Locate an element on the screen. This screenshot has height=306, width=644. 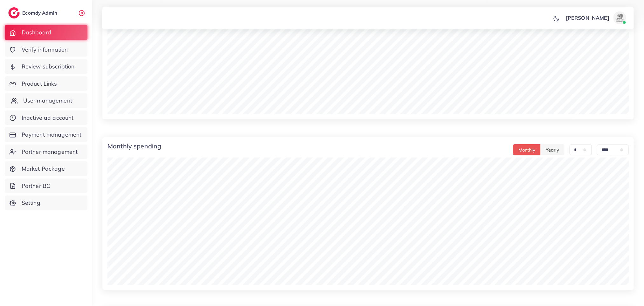
button: Yearly is located at coordinates (553, 150).